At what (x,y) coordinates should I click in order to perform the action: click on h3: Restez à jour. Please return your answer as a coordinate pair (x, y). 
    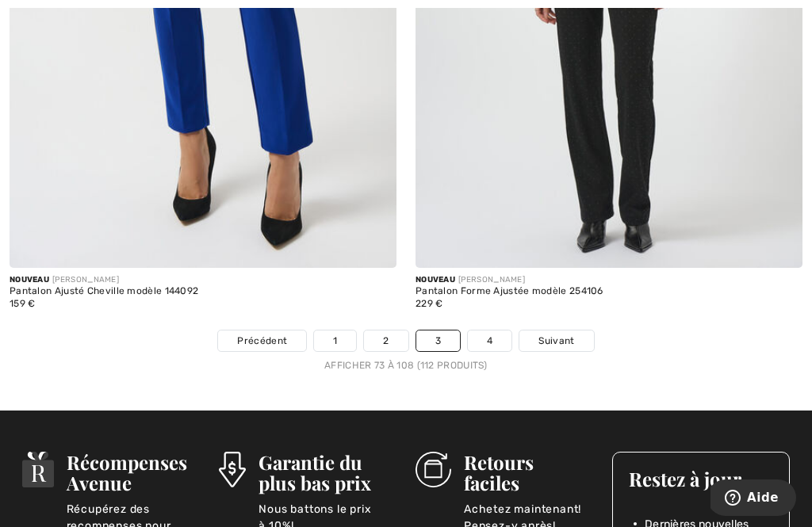
    Looking at the image, I should click on (701, 479).